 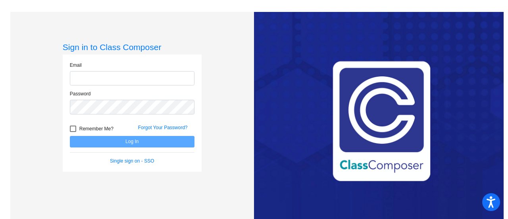 I want to click on label: Email, so click(x=76, y=65).